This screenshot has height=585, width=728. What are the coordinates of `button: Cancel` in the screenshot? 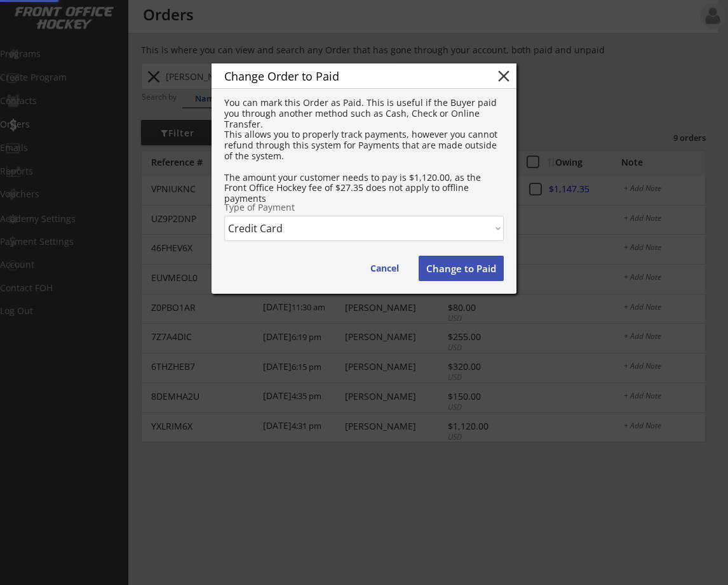 It's located at (384, 268).